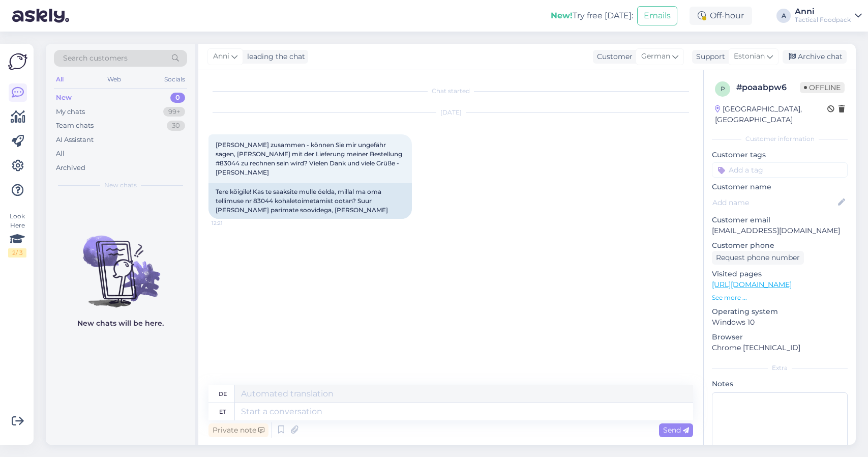 The height and width of the screenshot is (457, 868). What do you see at coordinates (18, 234) in the screenshot?
I see `div: Look Here` at bounding box center [18, 234].